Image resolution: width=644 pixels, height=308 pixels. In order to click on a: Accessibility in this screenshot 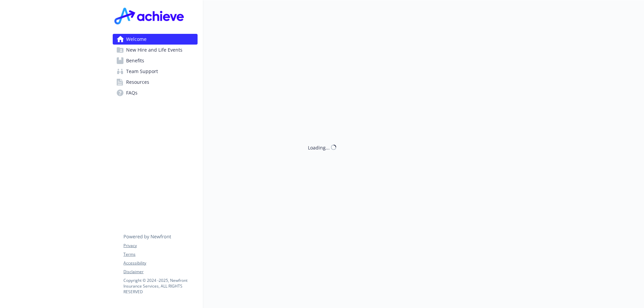, I will do `click(160, 263)`.